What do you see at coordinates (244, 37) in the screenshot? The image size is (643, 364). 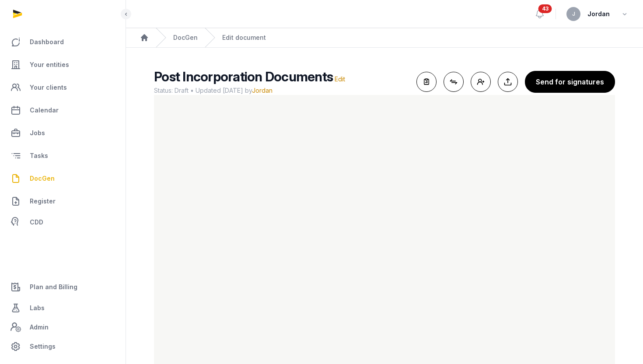 I see `div: Edit document` at bounding box center [244, 37].